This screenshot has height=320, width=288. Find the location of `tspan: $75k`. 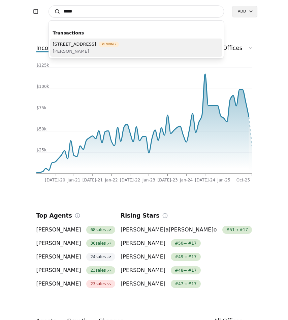

tspan: $75k is located at coordinates (41, 108).